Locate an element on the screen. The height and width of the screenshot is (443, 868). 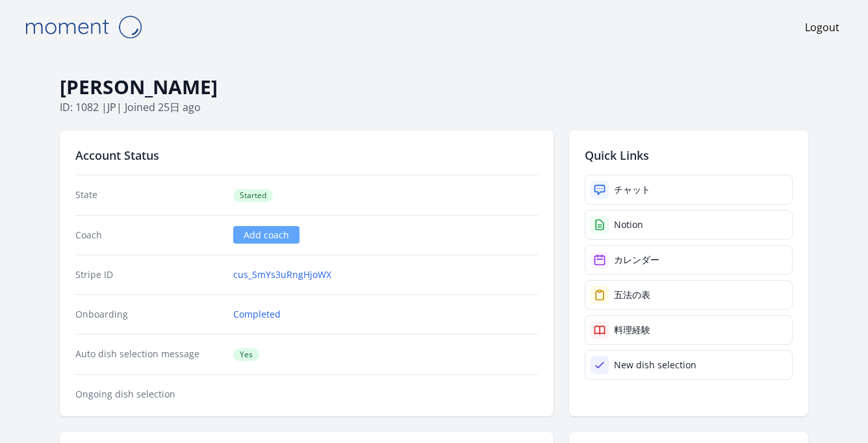
dt: State is located at coordinates (149, 195).